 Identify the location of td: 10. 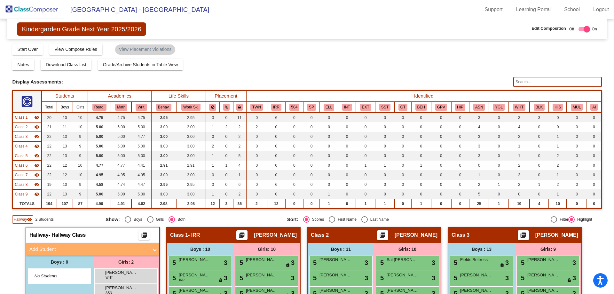
(80, 165).